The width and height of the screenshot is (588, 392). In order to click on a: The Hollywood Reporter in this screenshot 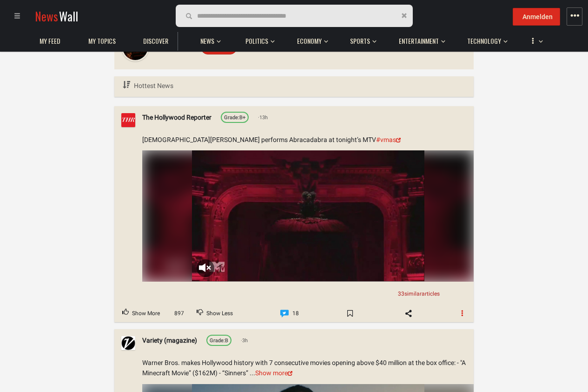, I will do `click(177, 117)`.